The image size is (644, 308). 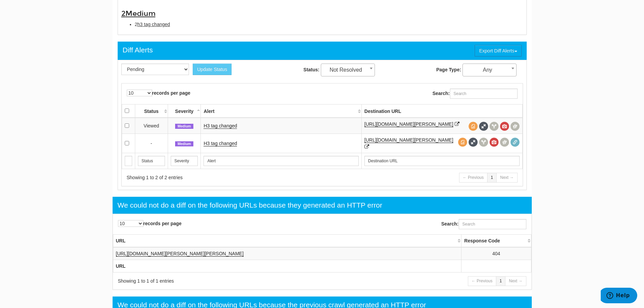 What do you see at coordinates (212, 70) in the screenshot?
I see `button: Update Status` at bounding box center [212, 70].